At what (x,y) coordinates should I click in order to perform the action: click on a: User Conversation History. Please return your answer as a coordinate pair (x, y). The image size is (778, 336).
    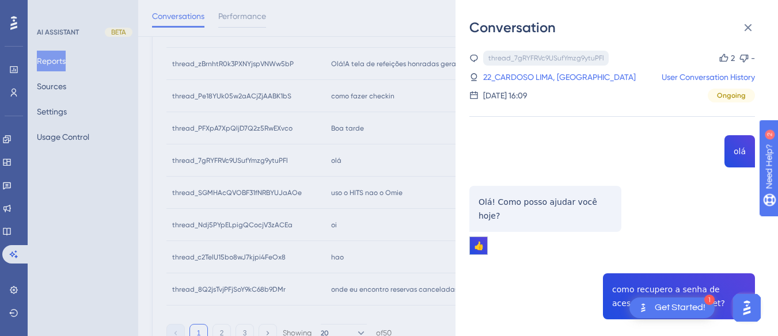
    Looking at the image, I should click on (709, 77).